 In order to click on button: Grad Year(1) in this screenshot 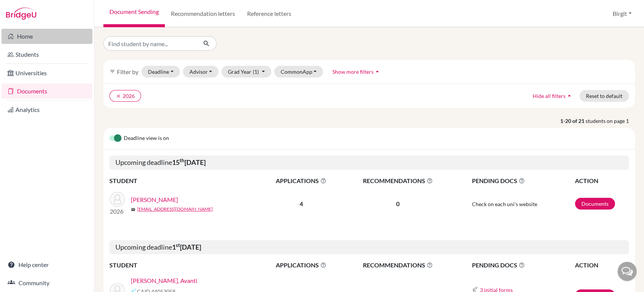, I will do `click(246, 71)`.